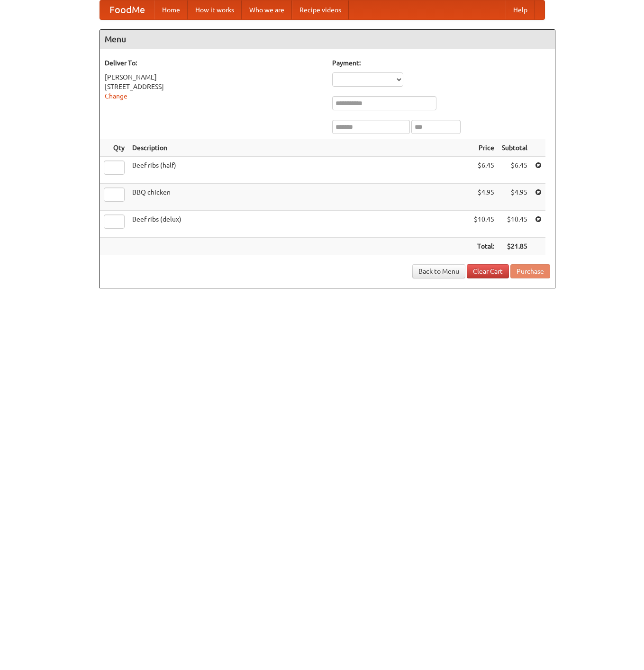  What do you see at coordinates (127, 10) in the screenshot?
I see `a: FoodMe` at bounding box center [127, 10].